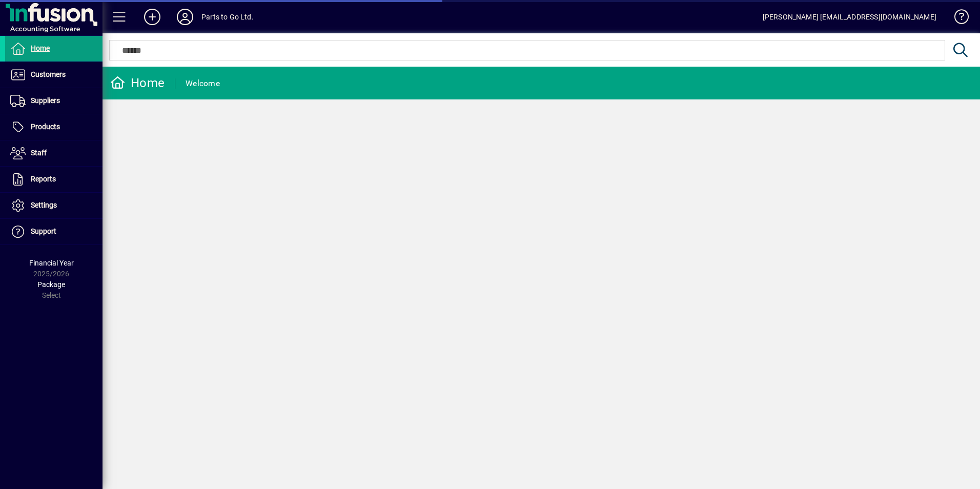 The height and width of the screenshot is (489, 980). What do you see at coordinates (51, 263) in the screenshot?
I see `span: Financial Year` at bounding box center [51, 263].